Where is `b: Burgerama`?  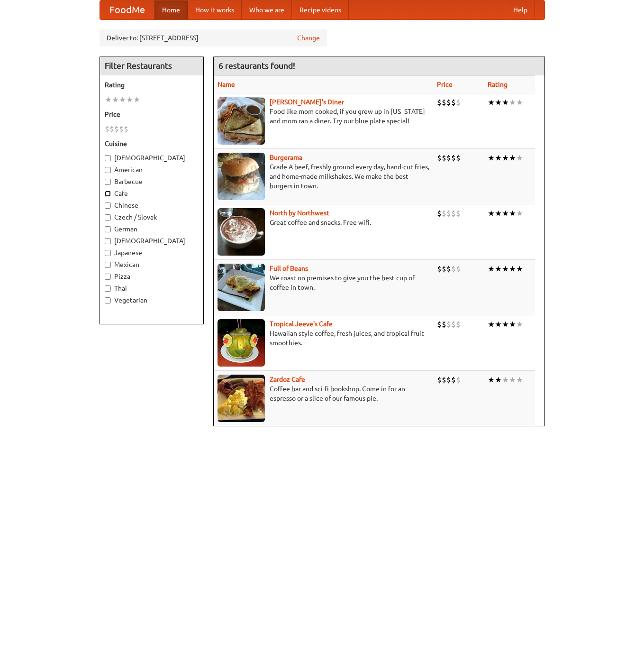
b: Burgerama is located at coordinates (286, 158).